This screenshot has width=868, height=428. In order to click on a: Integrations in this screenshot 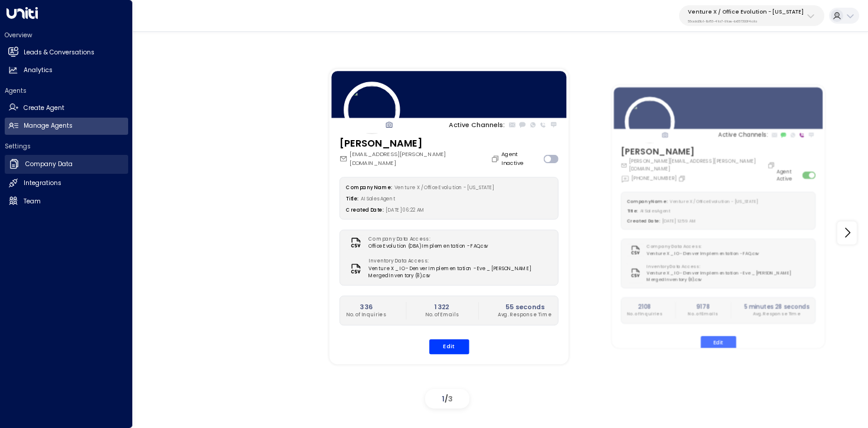, I will do `click(66, 183)`.